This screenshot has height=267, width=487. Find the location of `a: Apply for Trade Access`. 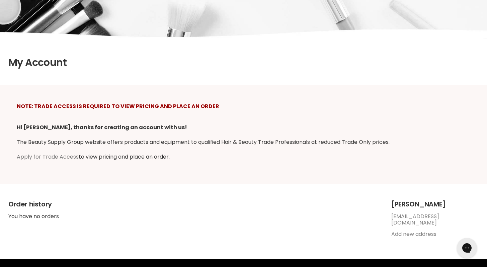

a: Apply for Trade Access is located at coordinates (48, 157).